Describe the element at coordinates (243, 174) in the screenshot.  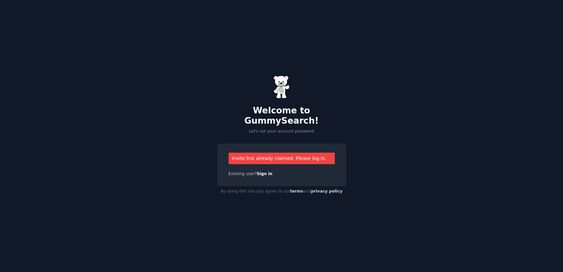
I see `span: Existing user?` at that location.